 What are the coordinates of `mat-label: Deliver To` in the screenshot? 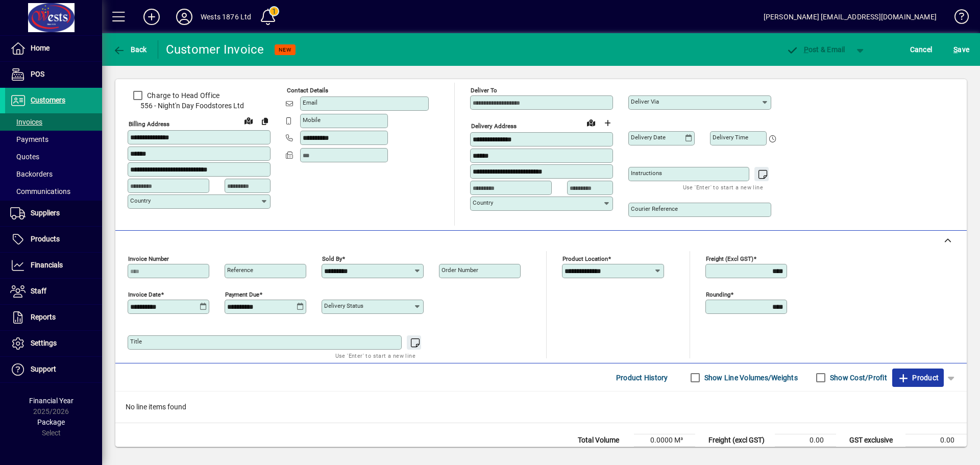 It's located at (484, 90).